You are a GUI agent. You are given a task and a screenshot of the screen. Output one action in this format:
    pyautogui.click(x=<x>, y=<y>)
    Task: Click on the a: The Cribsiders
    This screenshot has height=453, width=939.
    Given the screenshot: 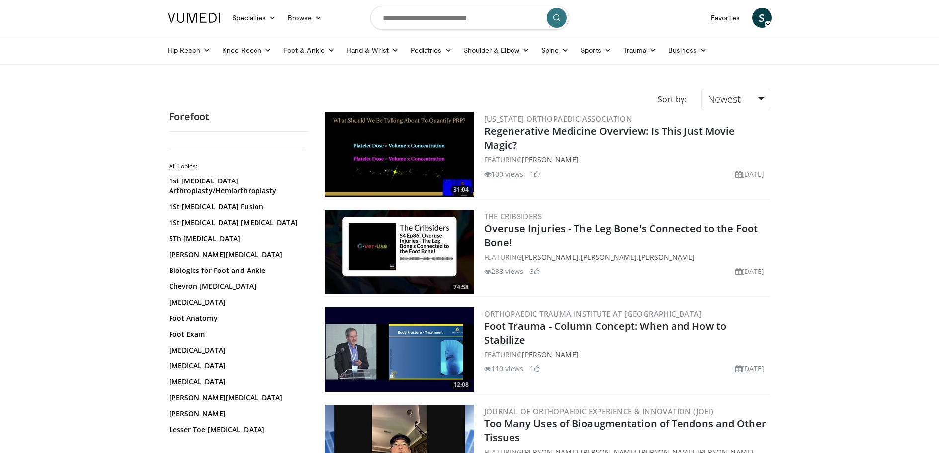 What is the action you would take?
    pyautogui.click(x=513, y=216)
    